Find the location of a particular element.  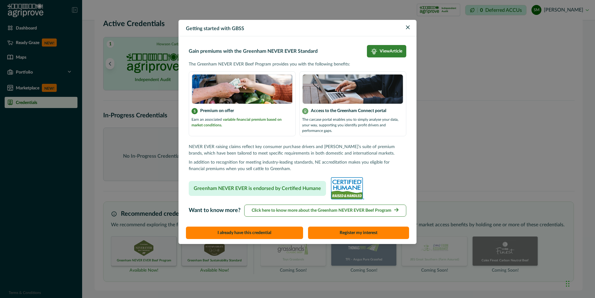

button: Register my interest is located at coordinates (359, 233).